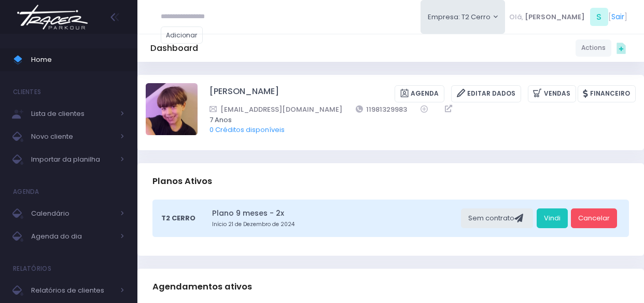 The image size is (644, 303). I want to click on span: Calendário, so click(73, 214).